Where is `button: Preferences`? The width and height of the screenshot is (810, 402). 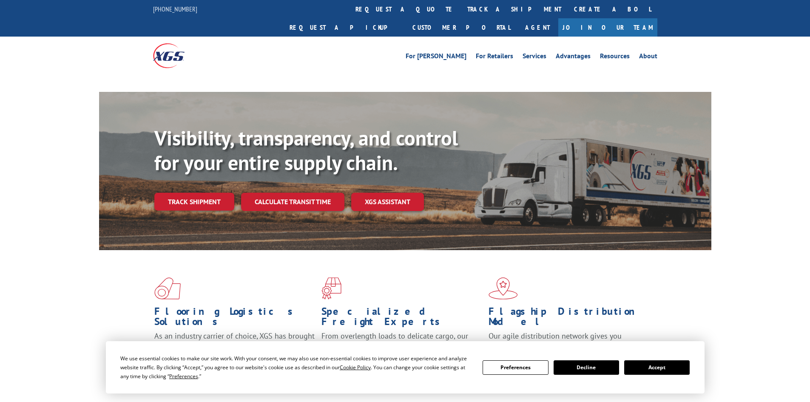 button: Preferences is located at coordinates (515, 367).